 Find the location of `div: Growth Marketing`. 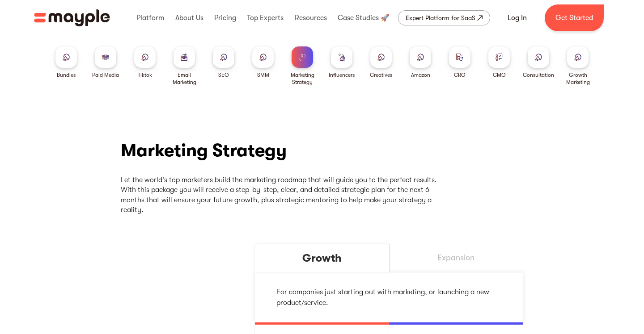

div: Growth Marketing is located at coordinates (578, 79).